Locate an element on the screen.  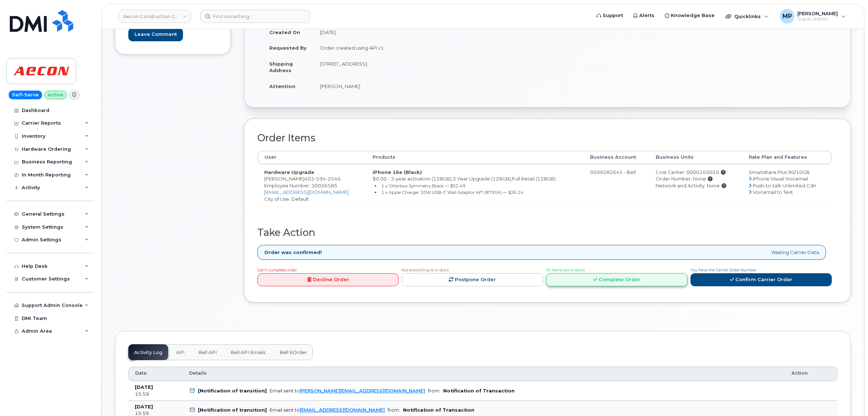
strong: Hardware Upgrade is located at coordinates (289, 172).